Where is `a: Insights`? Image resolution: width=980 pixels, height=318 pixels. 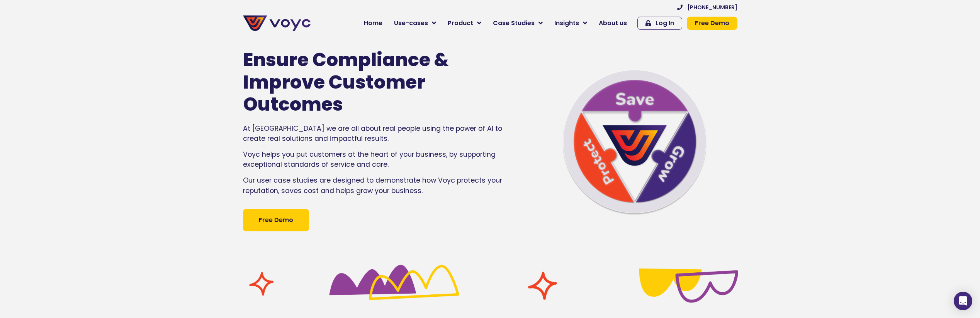 a: Insights is located at coordinates (570, 23).